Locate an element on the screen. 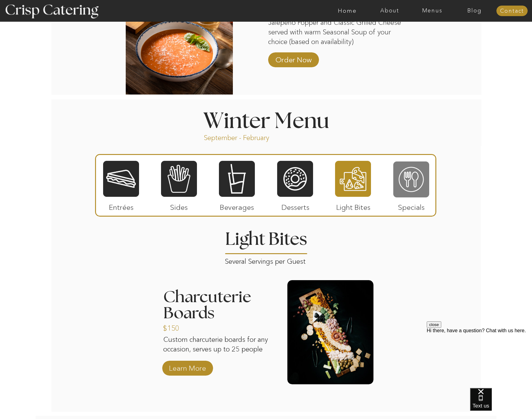 The image size is (532, 419). p: Custom charcuterie boards for any occasion, serves up to 25 people is located at coordinates (216, 348).